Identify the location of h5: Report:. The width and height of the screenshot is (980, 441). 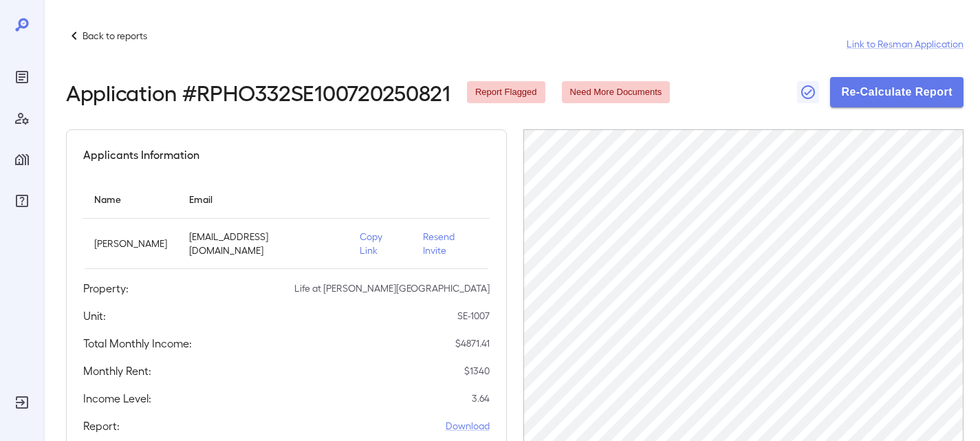
(101, 425).